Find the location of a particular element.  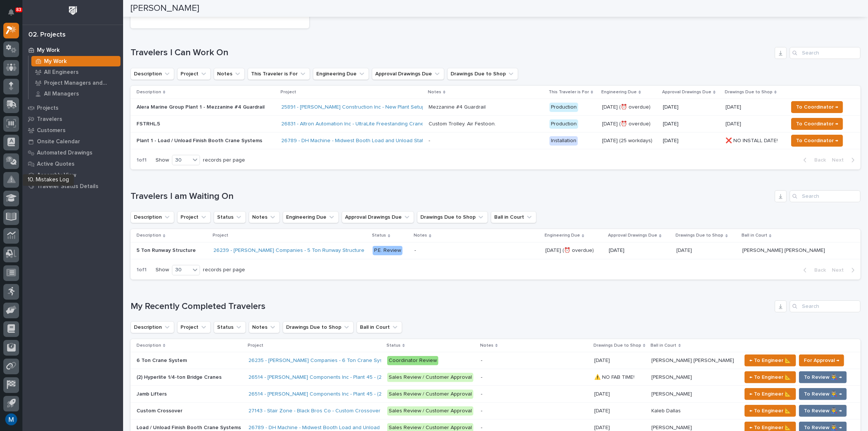

button: Notes is located at coordinates (229, 74).